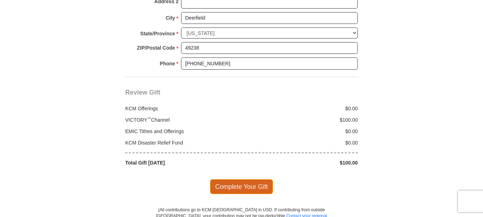  I want to click on div: VICTORY Channel, so click(182, 120).